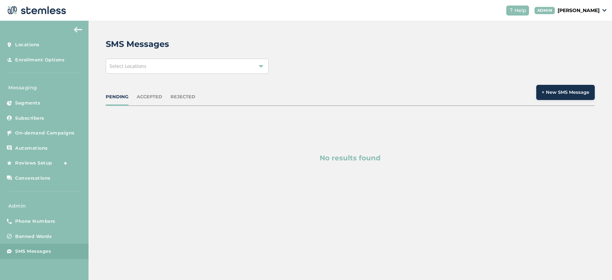 Image resolution: width=612 pixels, height=280 pixels. What do you see at coordinates (350, 158) in the screenshot?
I see `p: No results found` at bounding box center [350, 158].